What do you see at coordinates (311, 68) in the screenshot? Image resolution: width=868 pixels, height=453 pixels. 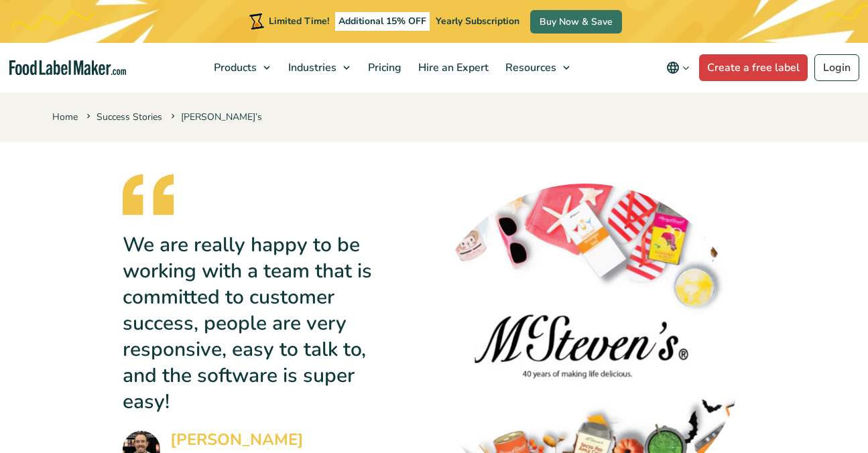 I see `span: Industries` at bounding box center [311, 68].